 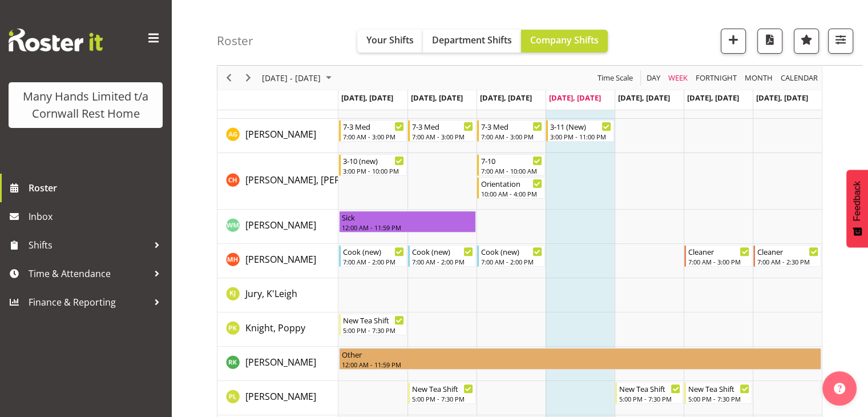 What do you see at coordinates (97, 188) in the screenshot?
I see `span: Roster` at bounding box center [97, 188].